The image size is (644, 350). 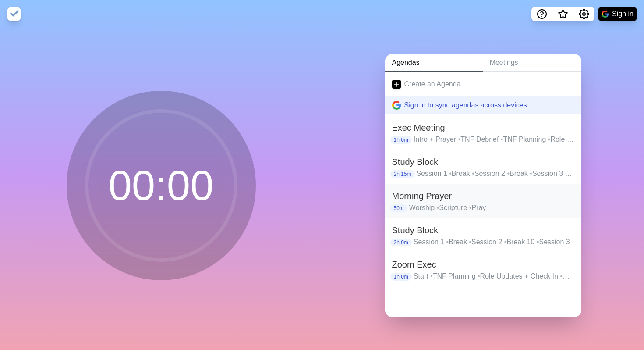 I want to click on p: Session 1 Break Session 2 Break Session 3 Break Session 4 Break, so click(x=495, y=174).